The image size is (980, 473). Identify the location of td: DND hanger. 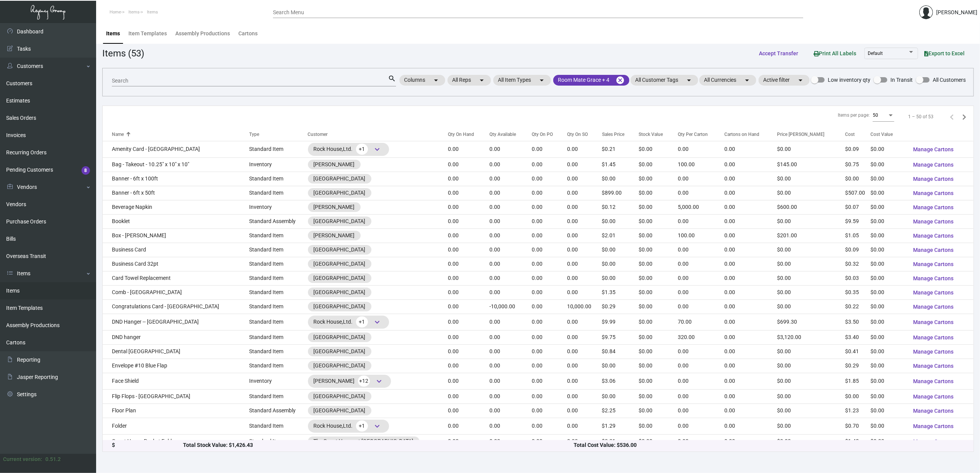
(176, 337).